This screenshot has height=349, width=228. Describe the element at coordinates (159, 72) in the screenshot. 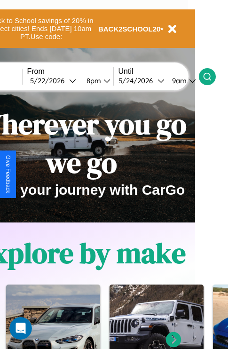

I see `label: Until` at that location.